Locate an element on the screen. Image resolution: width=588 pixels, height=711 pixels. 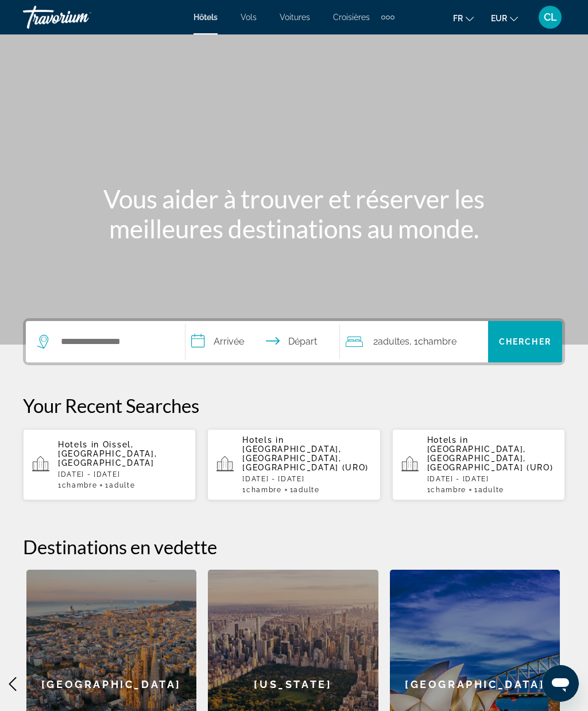
button: User Menu is located at coordinates (550, 17).